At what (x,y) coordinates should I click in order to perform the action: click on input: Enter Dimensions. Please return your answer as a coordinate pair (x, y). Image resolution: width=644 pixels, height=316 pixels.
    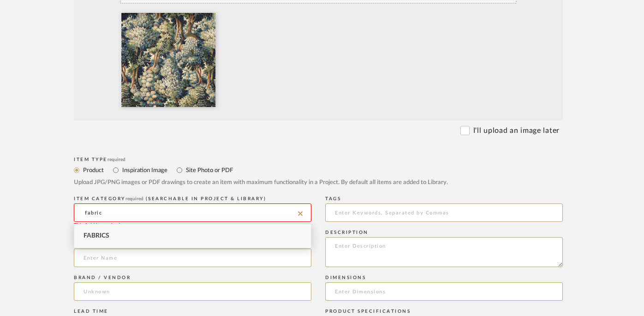
    Looking at the image, I should click on (444, 292).